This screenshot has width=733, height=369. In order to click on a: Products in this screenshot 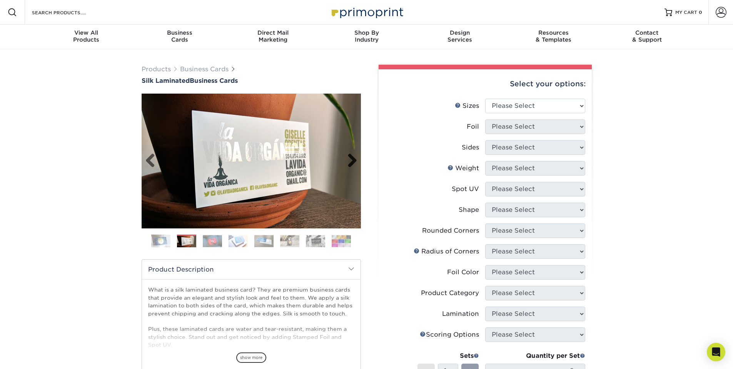, I will do `click(156, 69)`.